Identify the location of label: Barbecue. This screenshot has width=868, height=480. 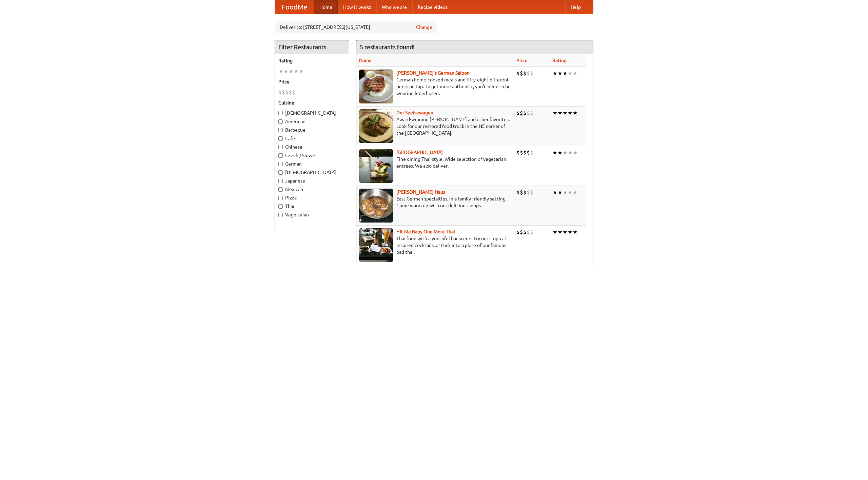
(312, 130).